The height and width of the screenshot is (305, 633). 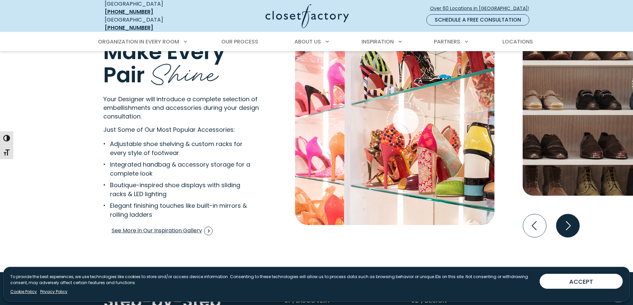 I want to click on a: Schedule a Free Consultation, so click(x=478, y=20).